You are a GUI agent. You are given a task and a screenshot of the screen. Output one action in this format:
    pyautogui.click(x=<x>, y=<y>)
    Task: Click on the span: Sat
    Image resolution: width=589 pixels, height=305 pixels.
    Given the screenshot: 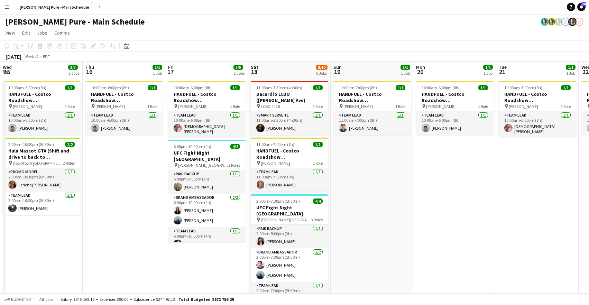 What is the action you would take?
    pyautogui.click(x=254, y=67)
    